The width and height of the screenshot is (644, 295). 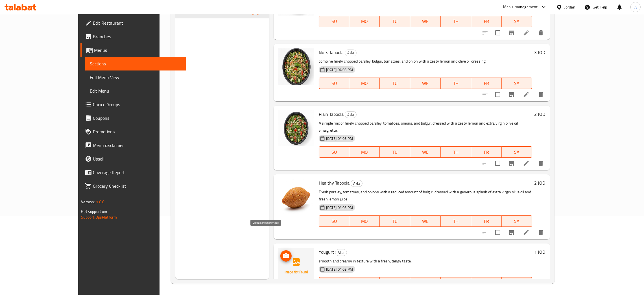 What do you see at coordinates (137, 50) in the screenshot?
I see `span: Menus` at bounding box center [137, 50].